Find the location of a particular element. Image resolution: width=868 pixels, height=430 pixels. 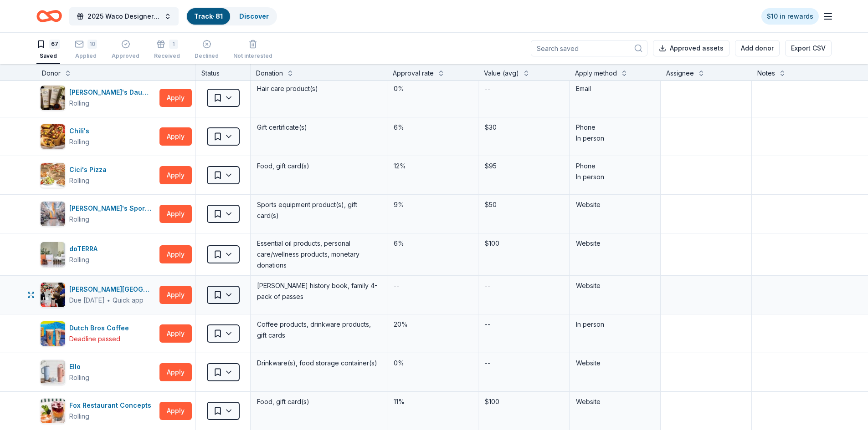

div: $95 is located at coordinates (524, 167).